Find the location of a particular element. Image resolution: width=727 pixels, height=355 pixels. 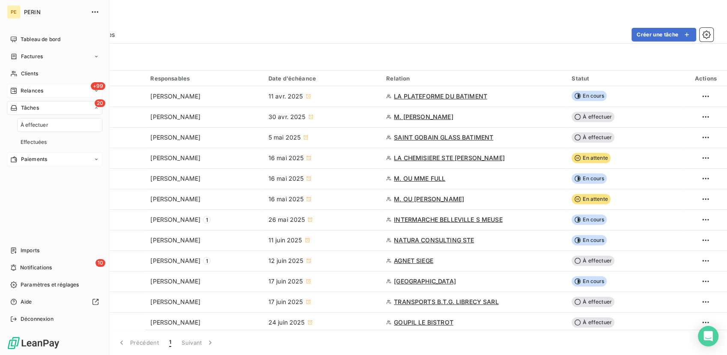

div: PE is located at coordinates (14, 12).